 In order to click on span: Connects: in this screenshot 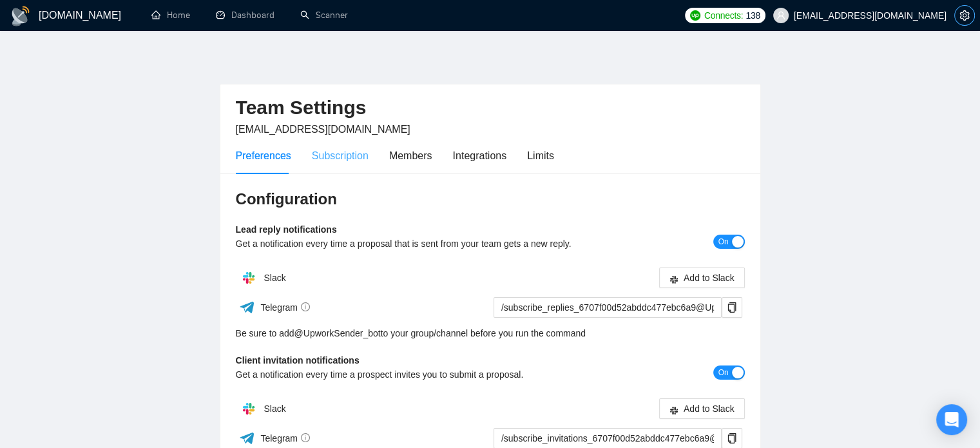, I will do `click(724, 15)`.